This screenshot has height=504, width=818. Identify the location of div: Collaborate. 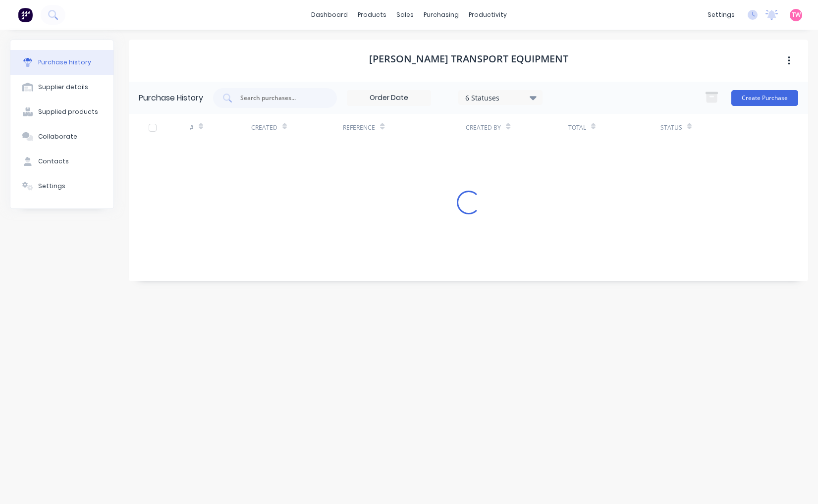
(58, 137).